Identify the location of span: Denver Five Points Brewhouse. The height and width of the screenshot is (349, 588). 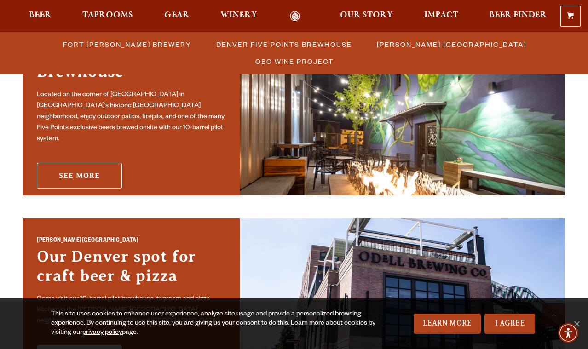
(284, 44).